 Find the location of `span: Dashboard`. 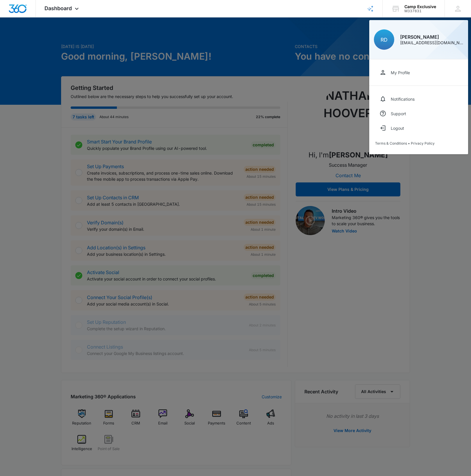

span: Dashboard is located at coordinates (58, 8).